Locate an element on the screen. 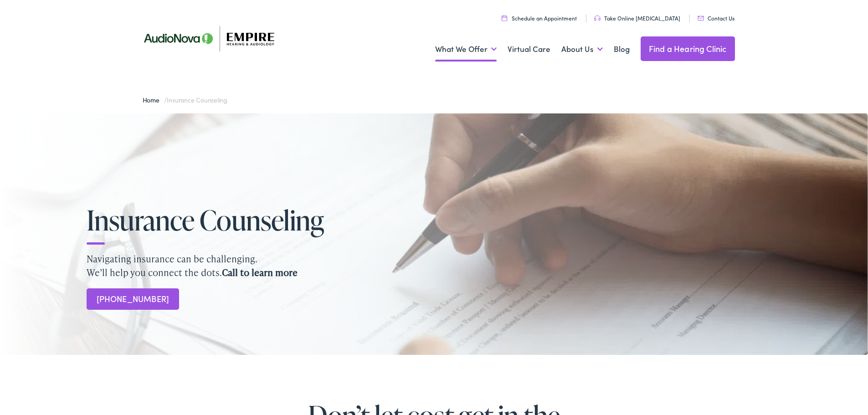 The width and height of the screenshot is (868, 415). a: Virtual Care is located at coordinates (529, 49).